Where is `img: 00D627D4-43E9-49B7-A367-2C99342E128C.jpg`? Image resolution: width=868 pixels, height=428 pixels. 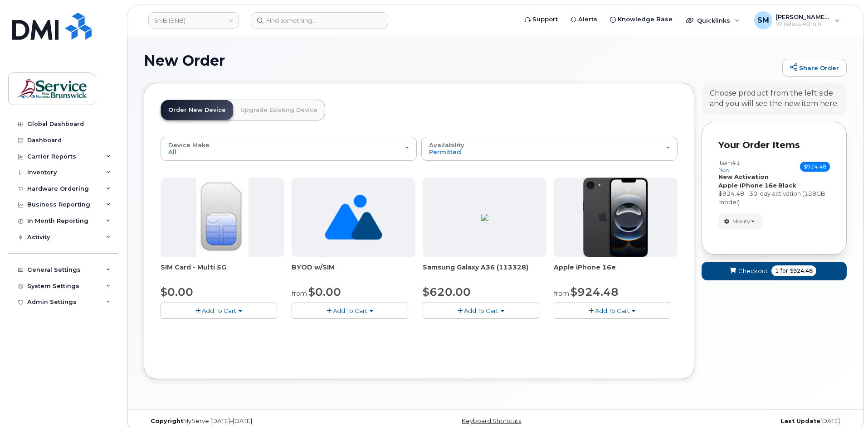
img: 00D627D4-43E9-49B7-A367-2C99342E128C.jpg is located at coordinates (222, 217).